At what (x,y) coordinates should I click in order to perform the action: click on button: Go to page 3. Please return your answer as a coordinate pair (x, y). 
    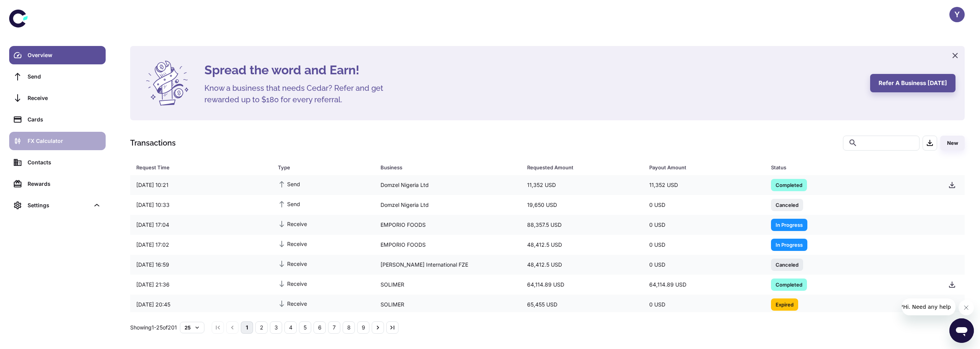
    Looking at the image, I should click on (276, 327).